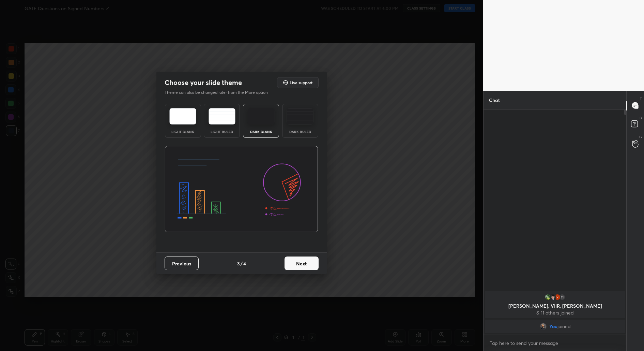 The height and width of the screenshot is (351, 644). What do you see at coordinates (222, 132) in the screenshot?
I see `div: Light Ruled` at bounding box center [222, 132].